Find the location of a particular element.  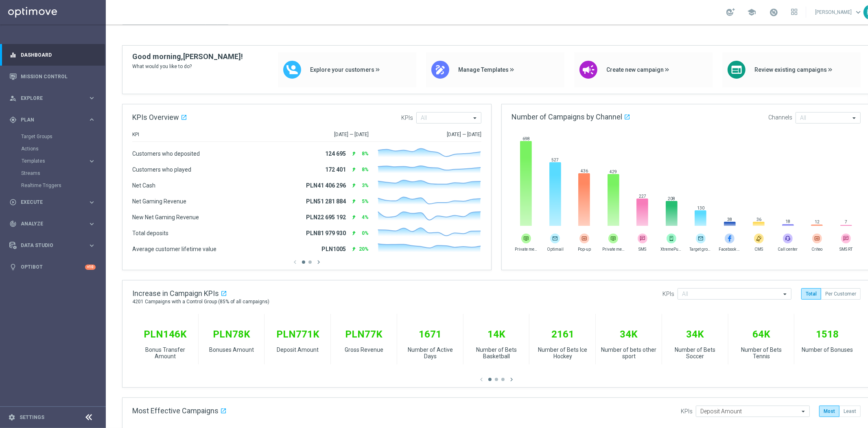

div: gps_fixed Plan keyboard_arrow_right is located at coordinates (52, 120).